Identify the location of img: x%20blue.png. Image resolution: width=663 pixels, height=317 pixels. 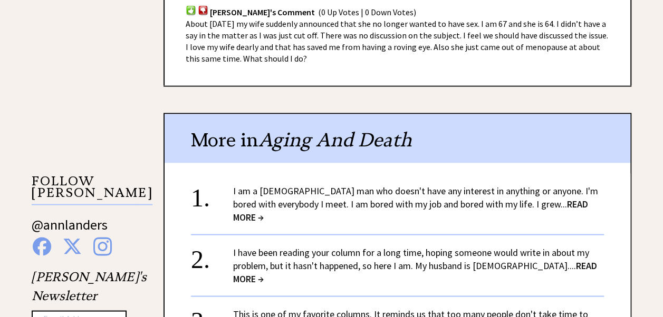
(72, 246).